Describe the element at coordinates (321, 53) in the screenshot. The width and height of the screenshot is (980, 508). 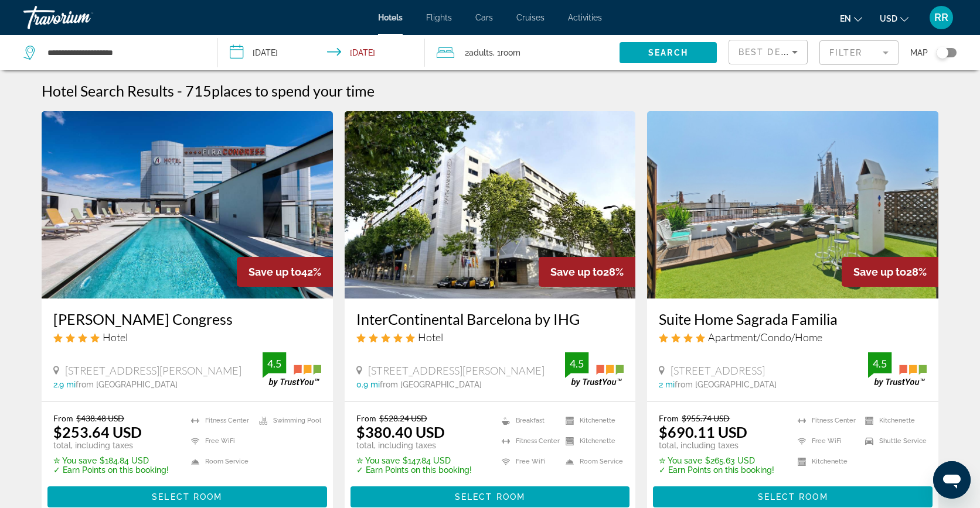
I see `button: Check-in date: Dec 10, 2025 Check-out date: Dec 12, 2025` at that location.